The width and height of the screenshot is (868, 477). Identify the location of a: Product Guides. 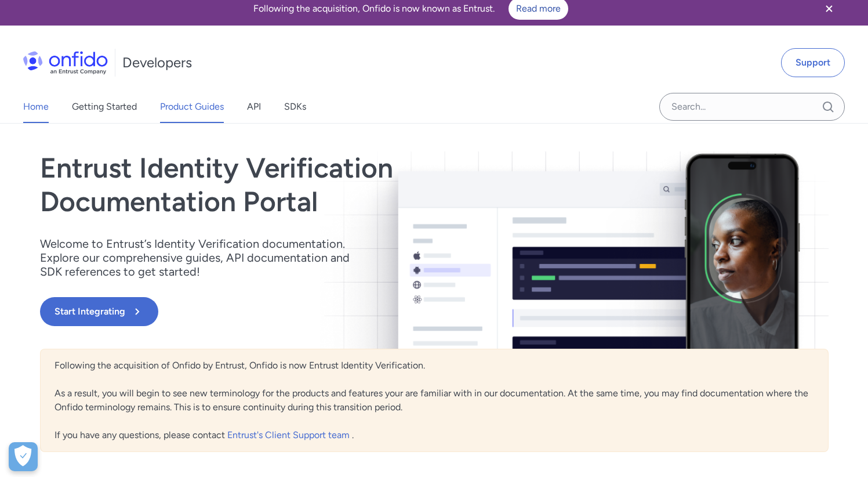
(192, 106).